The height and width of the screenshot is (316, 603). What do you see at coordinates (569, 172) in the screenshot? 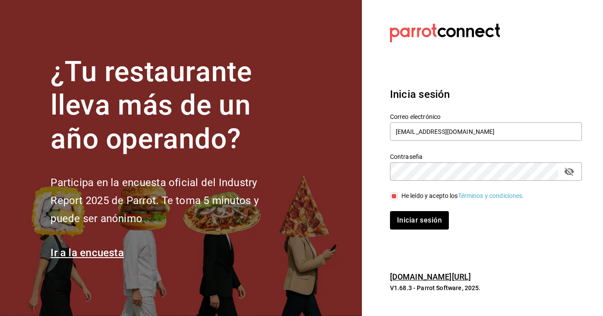
I see `button: passwordField` at bounding box center [569, 172].